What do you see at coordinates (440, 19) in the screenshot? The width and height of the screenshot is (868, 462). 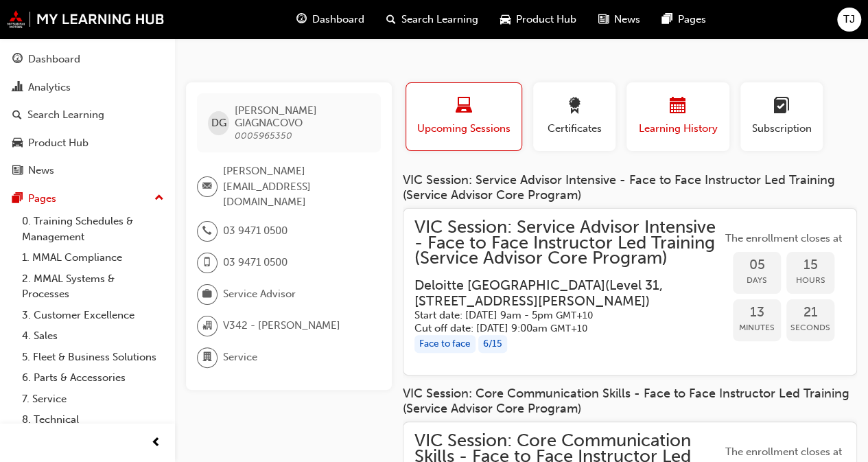 I see `span: Search Learning` at bounding box center [440, 19].